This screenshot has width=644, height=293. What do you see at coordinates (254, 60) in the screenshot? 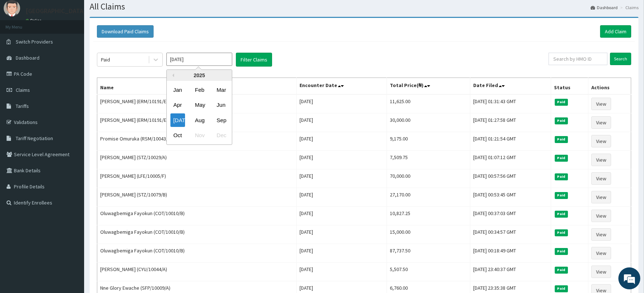
I see `button: Filter Claims` at bounding box center [254, 60].